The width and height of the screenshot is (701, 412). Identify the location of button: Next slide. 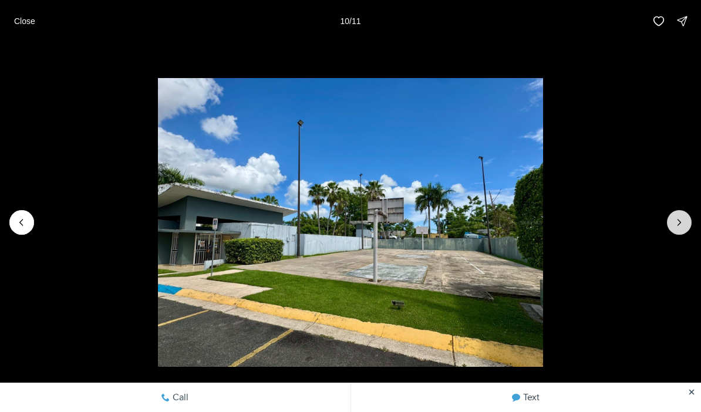
(680, 223).